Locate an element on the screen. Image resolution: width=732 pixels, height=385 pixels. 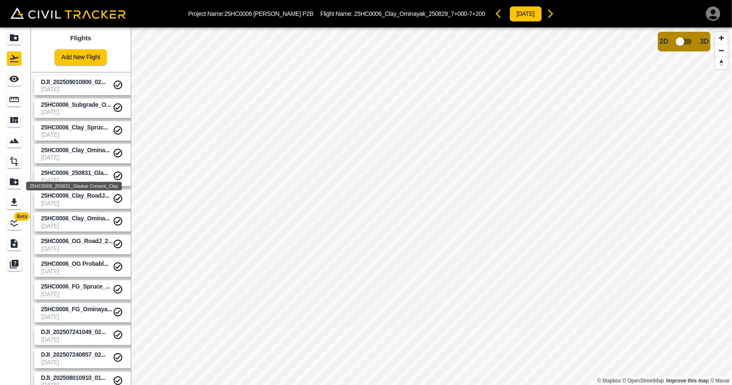
button: Zoom in is located at coordinates (721, 38).